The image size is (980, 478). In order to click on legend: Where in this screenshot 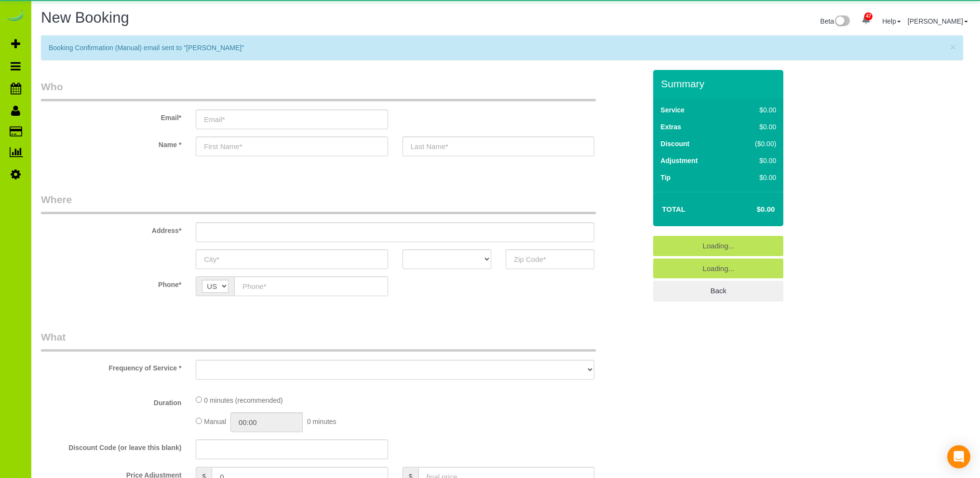, I will do `click(318, 203)`.